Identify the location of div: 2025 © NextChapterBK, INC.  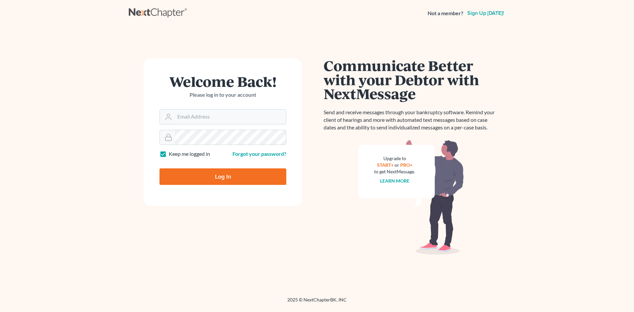
(317, 303).